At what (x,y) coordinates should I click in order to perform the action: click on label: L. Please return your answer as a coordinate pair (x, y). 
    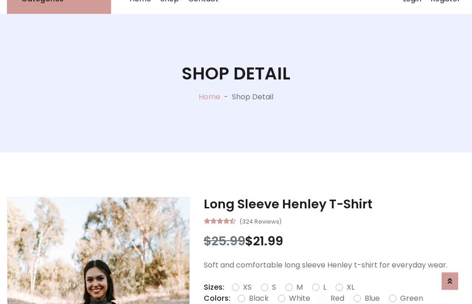
    Looking at the image, I should click on (325, 287).